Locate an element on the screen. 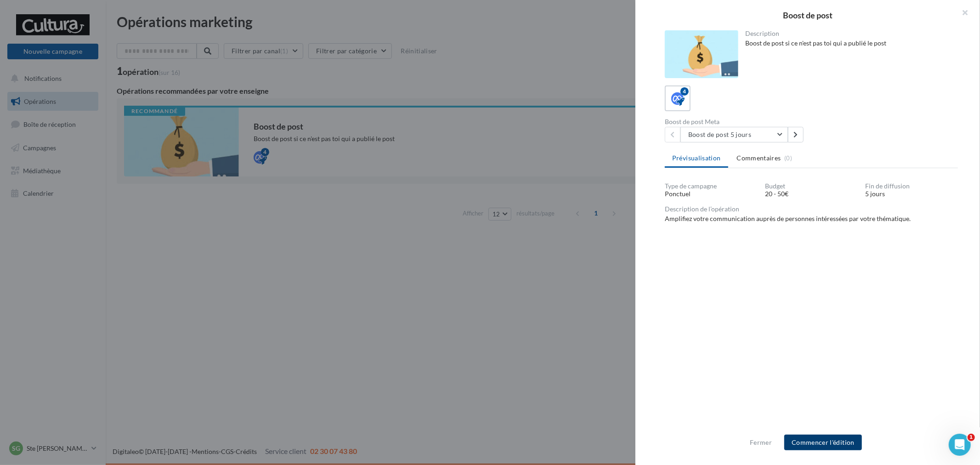 This screenshot has width=980, height=465. div: Boost de post si ce n'est pas toi qui a publié le post is located at coordinates (848, 43).